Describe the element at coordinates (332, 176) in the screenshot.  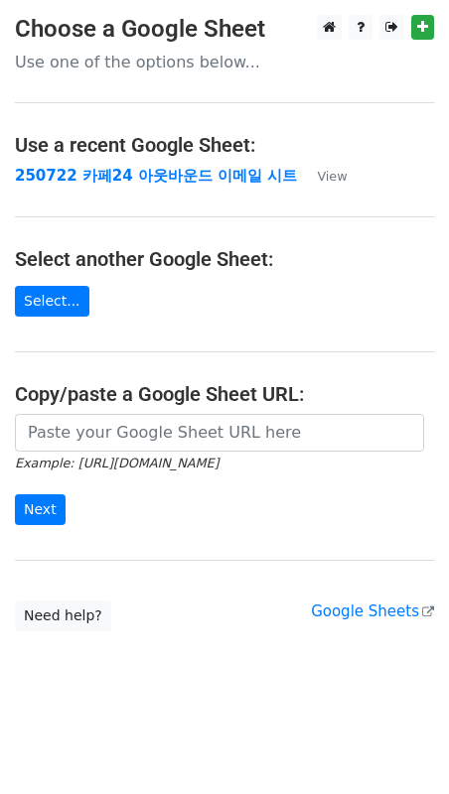
I see `small: View` at that location.